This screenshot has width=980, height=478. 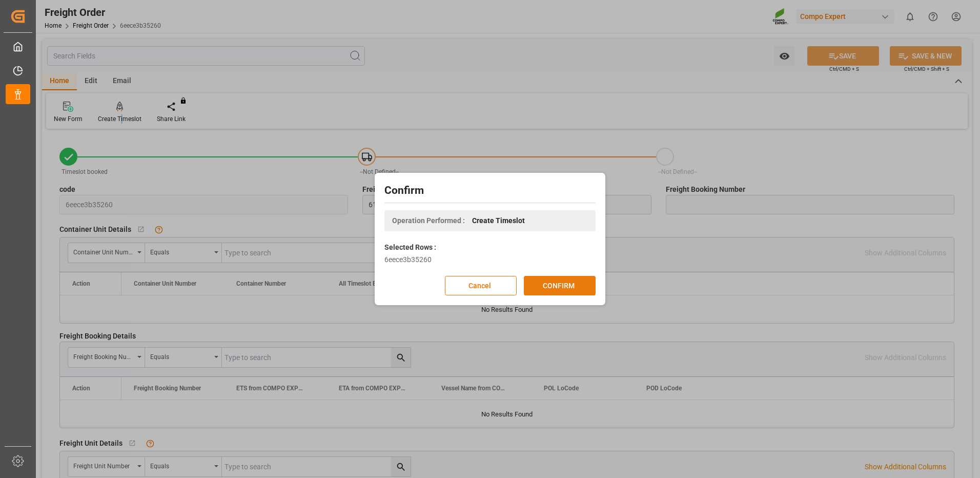 What do you see at coordinates (490, 259) in the screenshot?
I see `div: 6eece3b35260` at bounding box center [490, 259].